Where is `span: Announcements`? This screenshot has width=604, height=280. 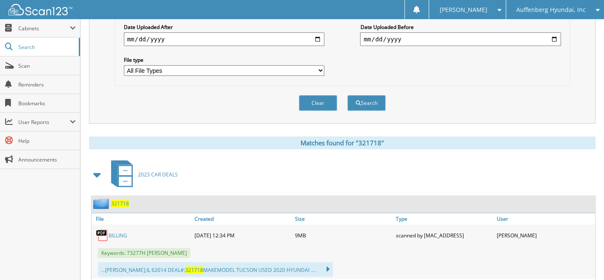
span: Announcements is located at coordinates (47, 159).